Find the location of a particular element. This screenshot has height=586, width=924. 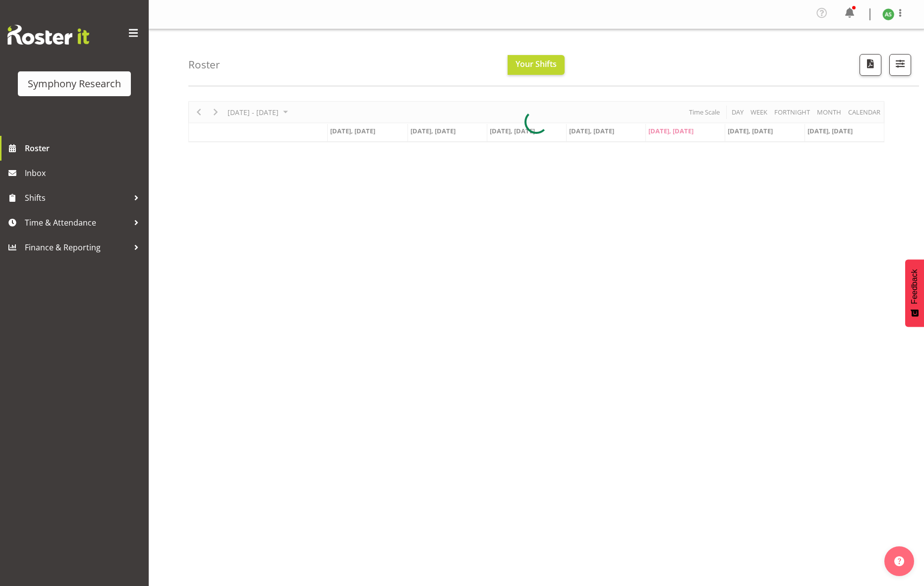

img: Rosterit website logo is located at coordinates (48, 35).